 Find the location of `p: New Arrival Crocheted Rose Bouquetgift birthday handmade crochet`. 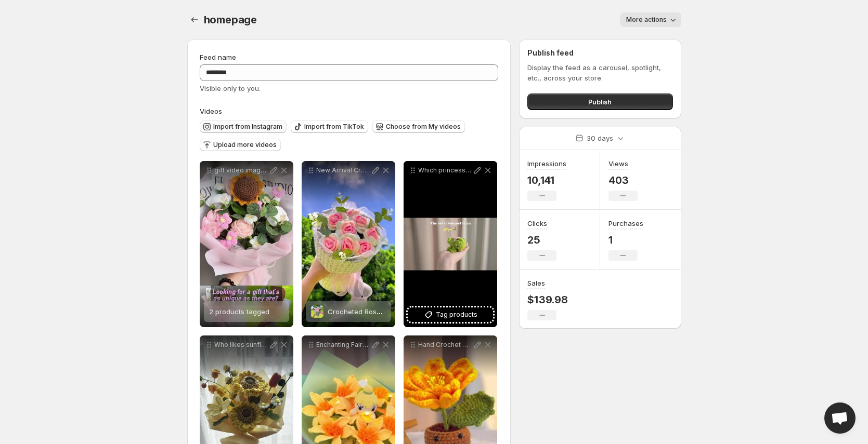

p: New Arrival Crocheted Rose Bouquetgift birthday handmade crochet is located at coordinates (343, 170).